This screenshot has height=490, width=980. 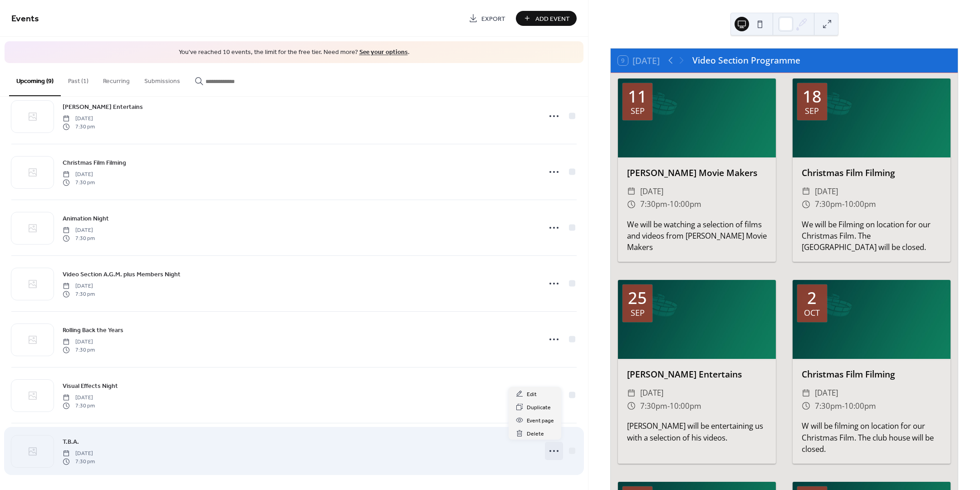 What do you see at coordinates (90, 386) in the screenshot?
I see `span: Visual Effects Night` at bounding box center [90, 386].